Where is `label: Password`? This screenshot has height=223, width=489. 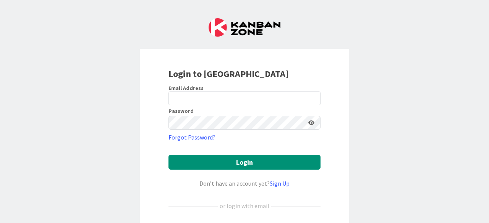
label: Password is located at coordinates (181, 111).